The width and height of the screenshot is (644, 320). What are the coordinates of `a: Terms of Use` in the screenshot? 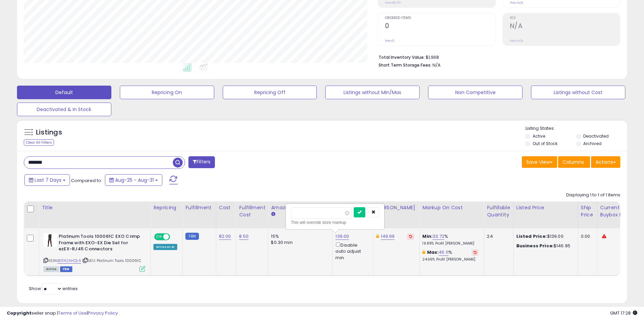 It's located at (72, 313).